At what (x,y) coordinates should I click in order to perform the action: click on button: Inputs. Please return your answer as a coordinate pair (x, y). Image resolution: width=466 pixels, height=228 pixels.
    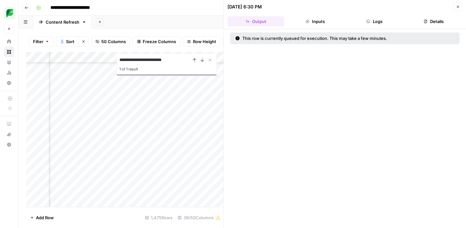
    Looking at the image, I should click on (315, 21).